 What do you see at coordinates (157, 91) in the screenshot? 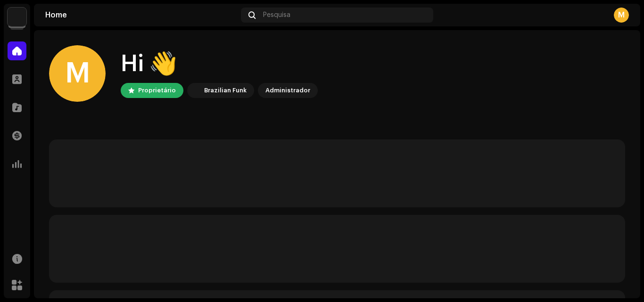
I see `div: Proprietário` at bounding box center [157, 91].